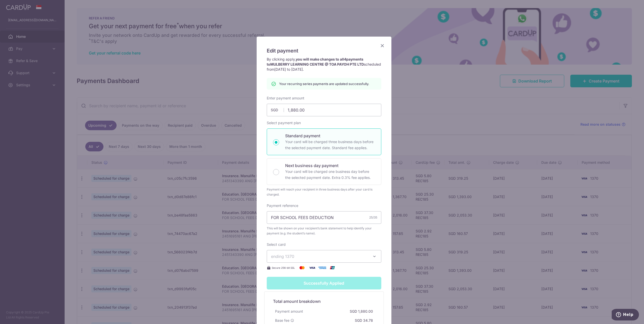 This screenshot has width=644, height=324. I want to click on p: Your card will be charged one business day before the selected payment date. Extra 0.3% fee applies., so click(330, 175).